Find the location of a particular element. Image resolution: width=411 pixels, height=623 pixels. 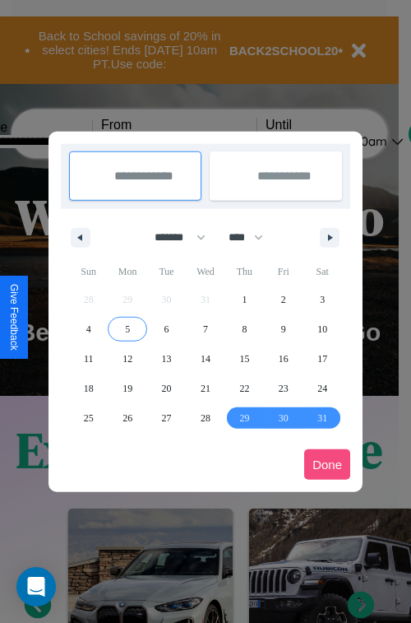

span: 24 is located at coordinates (323, 388).